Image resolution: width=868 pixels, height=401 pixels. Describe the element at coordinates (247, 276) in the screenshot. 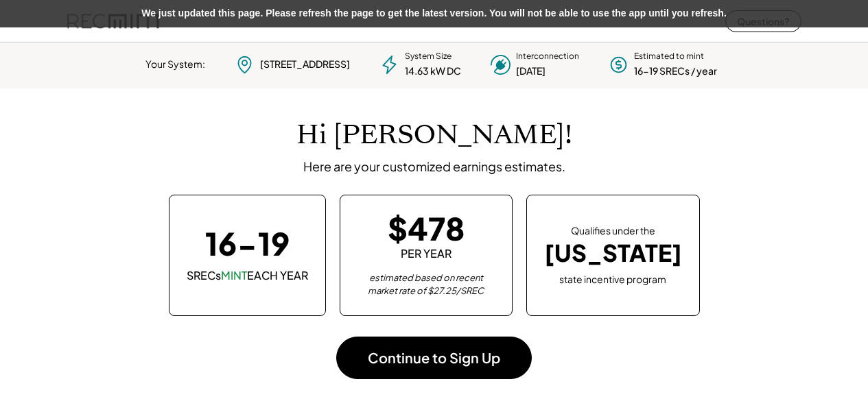

I see `div: SRECs EACH YEAR` at that location.